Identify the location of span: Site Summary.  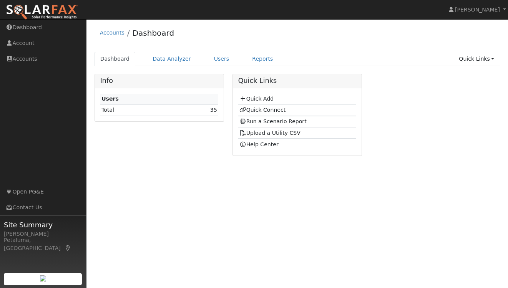
(43, 225).